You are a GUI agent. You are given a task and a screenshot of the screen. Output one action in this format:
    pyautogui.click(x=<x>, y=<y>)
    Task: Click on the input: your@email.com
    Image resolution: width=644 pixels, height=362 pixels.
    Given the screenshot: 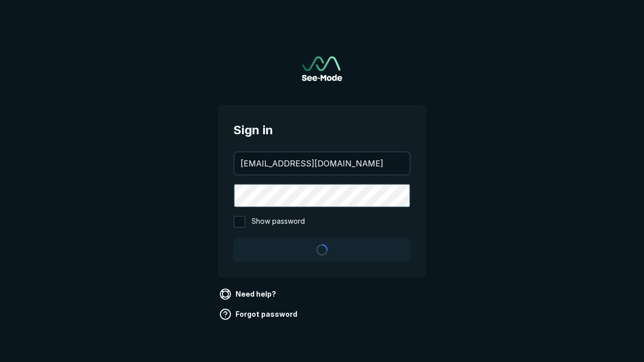 What is the action you would take?
    pyautogui.click(x=322, y=164)
    